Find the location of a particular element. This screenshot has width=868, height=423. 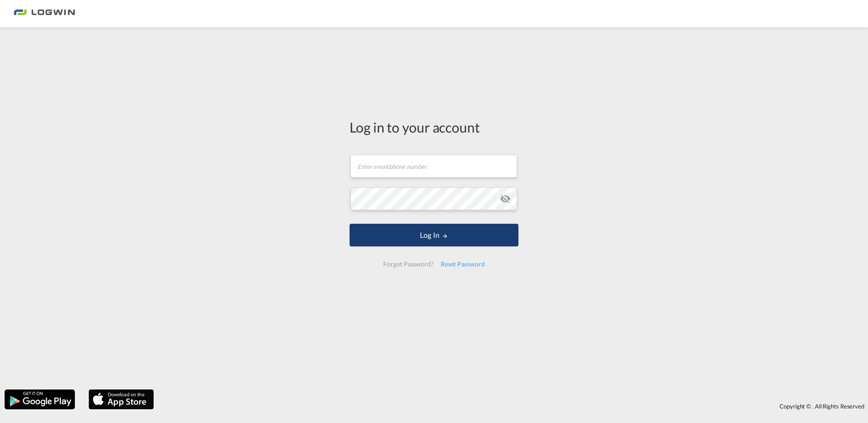

input: Enter email/phone number is located at coordinates (434, 166).